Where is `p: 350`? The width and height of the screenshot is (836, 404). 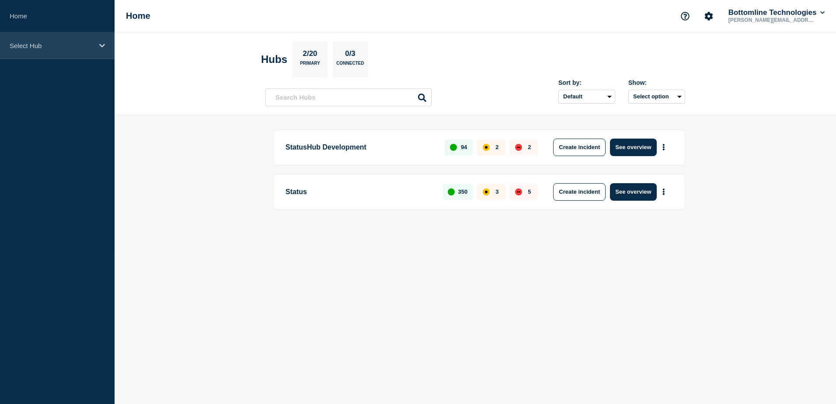 p: 350 is located at coordinates (463, 191).